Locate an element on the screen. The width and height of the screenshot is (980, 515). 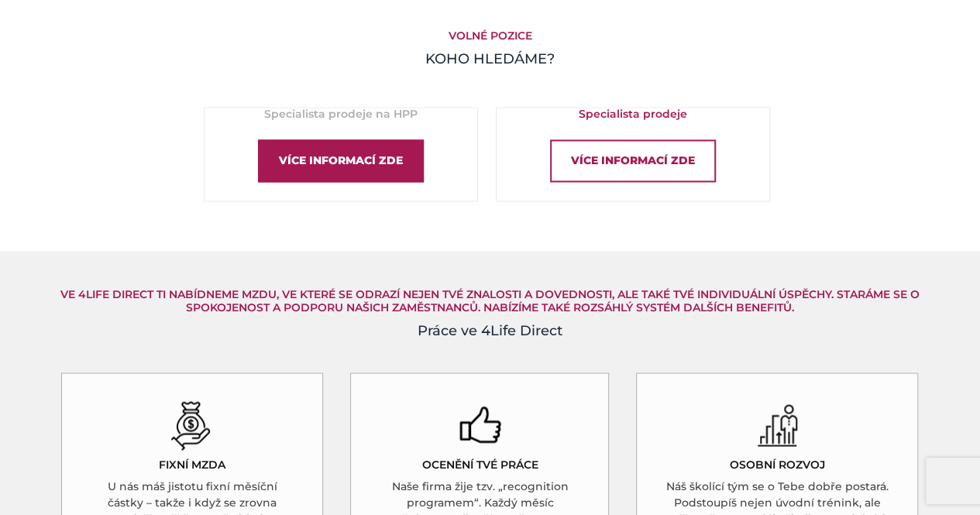
img: palec nahoru facebooková ikona is located at coordinates (479, 425).